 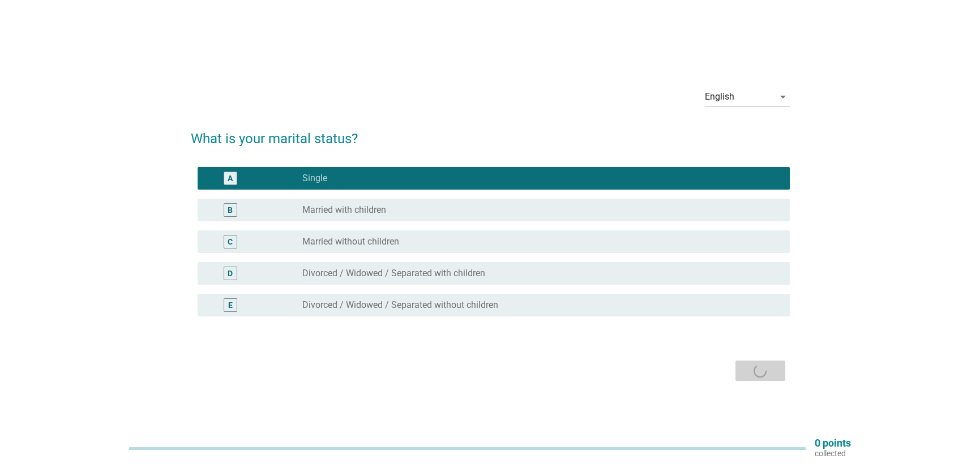 I want to click on p: collected, so click(x=832, y=454).